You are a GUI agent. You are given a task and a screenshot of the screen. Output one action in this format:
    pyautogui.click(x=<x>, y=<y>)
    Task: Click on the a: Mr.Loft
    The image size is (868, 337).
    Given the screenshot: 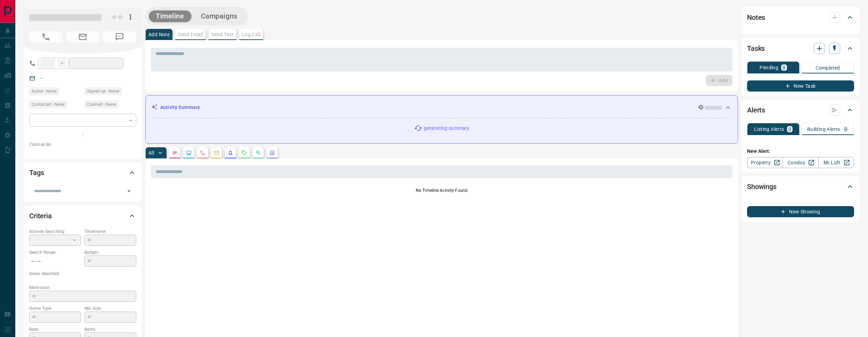 What is the action you would take?
    pyautogui.click(x=836, y=163)
    